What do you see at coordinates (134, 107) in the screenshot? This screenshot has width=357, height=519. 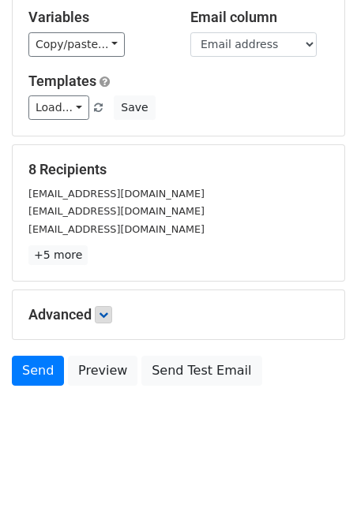 I see `button: Save` at bounding box center [134, 107].